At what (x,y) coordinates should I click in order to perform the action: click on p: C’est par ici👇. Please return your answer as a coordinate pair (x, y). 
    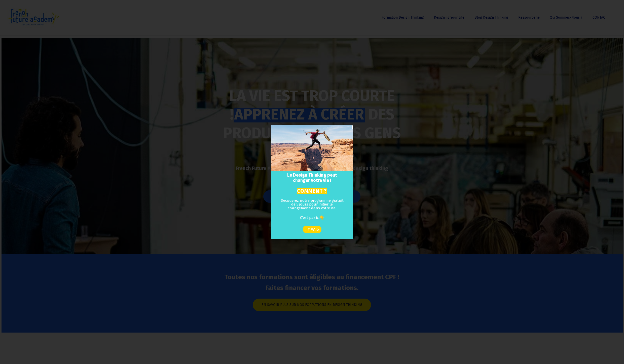
    Looking at the image, I should click on (312, 220).